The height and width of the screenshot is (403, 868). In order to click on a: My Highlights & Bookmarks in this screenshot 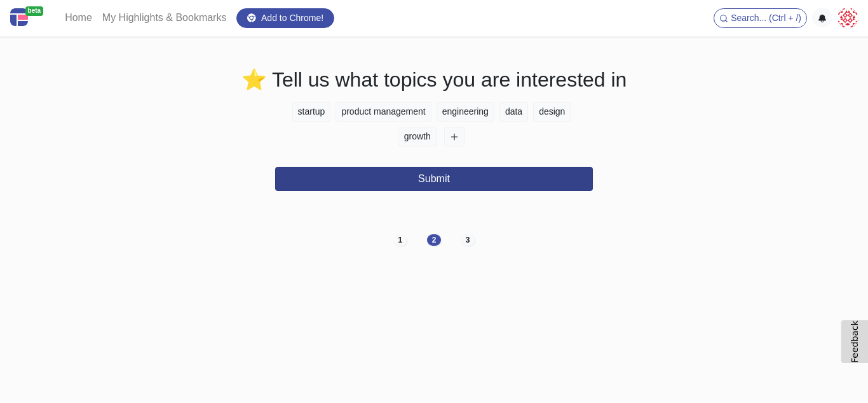, I will do `click(165, 18)`.